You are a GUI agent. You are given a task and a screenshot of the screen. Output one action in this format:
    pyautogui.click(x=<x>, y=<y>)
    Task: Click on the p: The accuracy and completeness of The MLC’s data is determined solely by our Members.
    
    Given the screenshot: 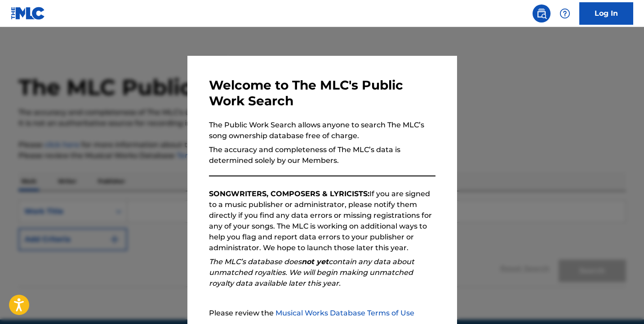 What is the action you would take?
    pyautogui.click(x=322, y=155)
    